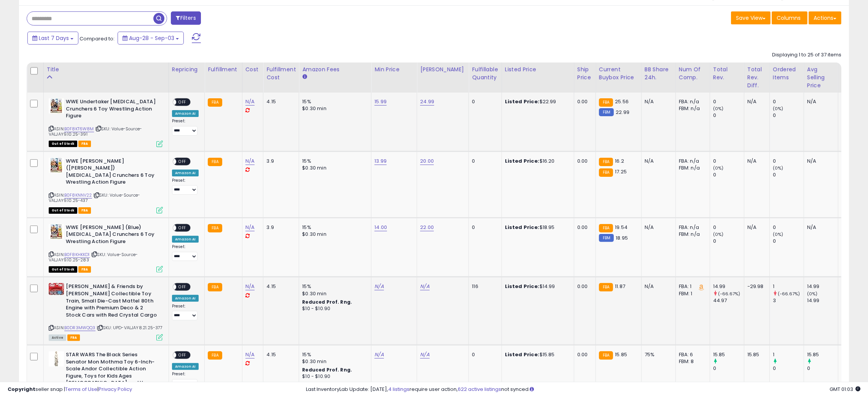  What do you see at coordinates (756, 286) in the screenshot?
I see `div: -29.98` at bounding box center [756, 286].